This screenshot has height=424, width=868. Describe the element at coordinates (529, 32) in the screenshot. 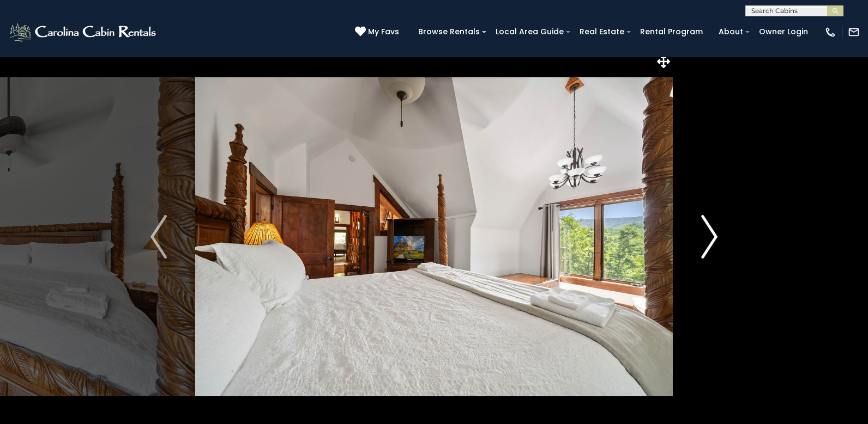

I see `a: Local Area Guide` at that location.